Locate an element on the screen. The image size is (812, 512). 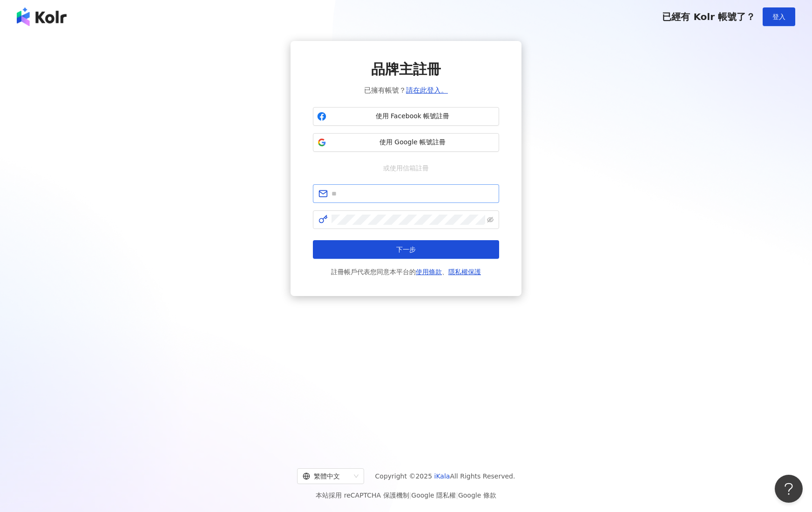
span: 已擁有帳號？ is located at coordinates (406, 91).